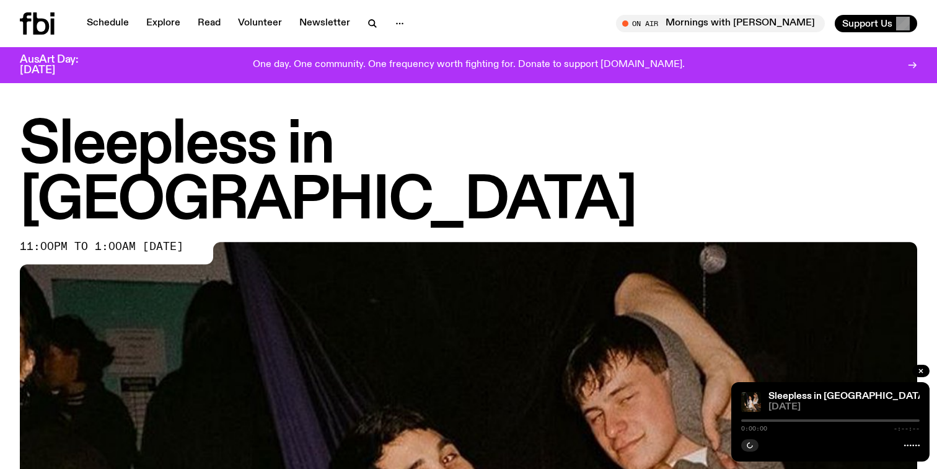 This screenshot has width=937, height=469. Describe the element at coordinates (876, 24) in the screenshot. I see `button: Support Us` at that location.